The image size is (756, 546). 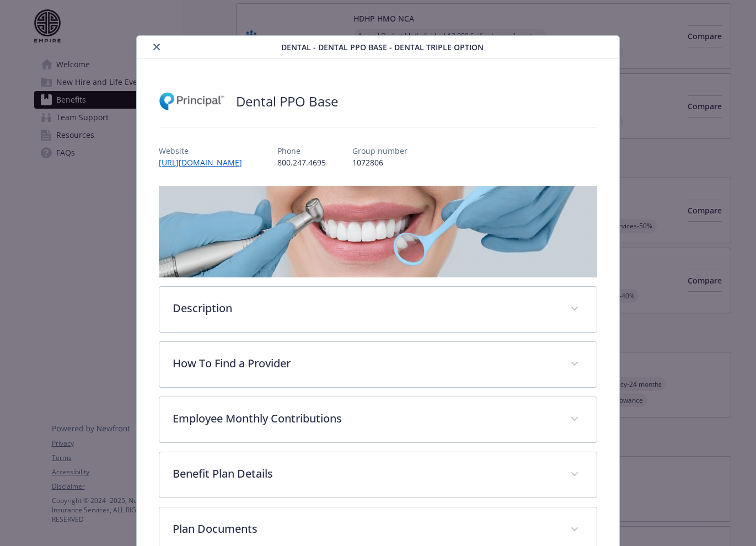 I want to click on div: How To Find a Provider, so click(x=378, y=365).